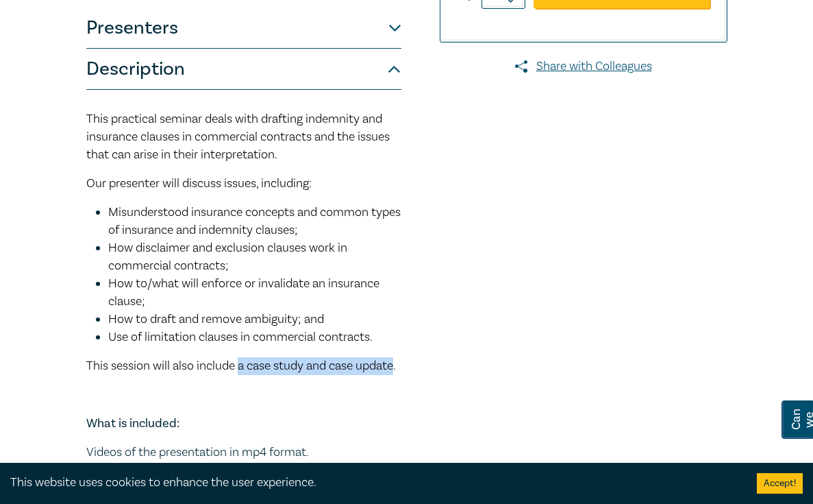 The height and width of the screenshot is (504, 813). What do you see at coordinates (244, 452) in the screenshot?
I see `p: Videos of the presentation in mp4 format.` at bounding box center [244, 452].